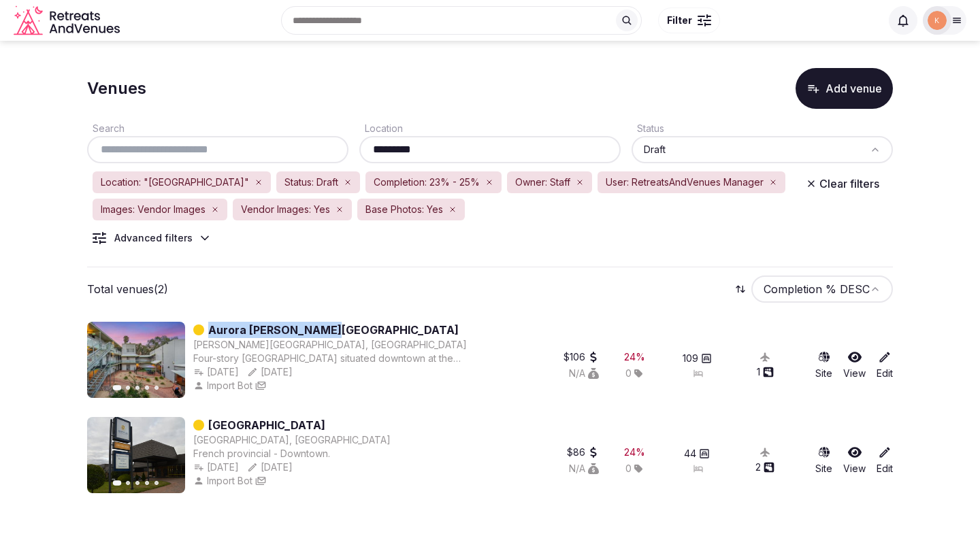 Image resolution: width=980 pixels, height=536 pixels. Describe the element at coordinates (542, 182) in the screenshot. I see `span: Owner: Staff` at that location.